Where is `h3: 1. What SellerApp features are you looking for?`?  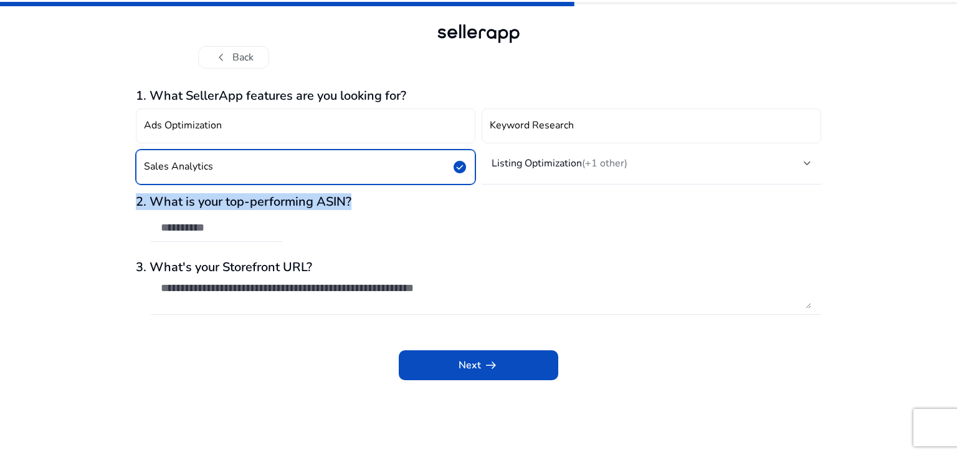 h3: 1. What SellerApp features are you looking for? is located at coordinates (479, 96).